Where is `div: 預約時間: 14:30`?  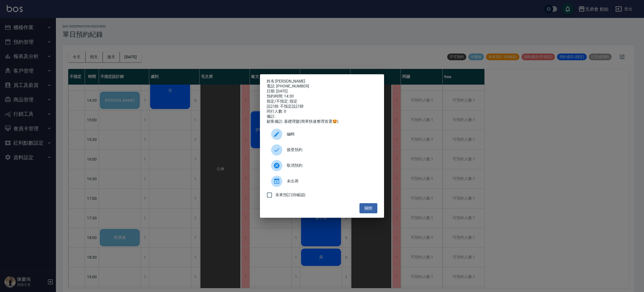 div: 預約時間: 14:30 is located at coordinates (322, 97).